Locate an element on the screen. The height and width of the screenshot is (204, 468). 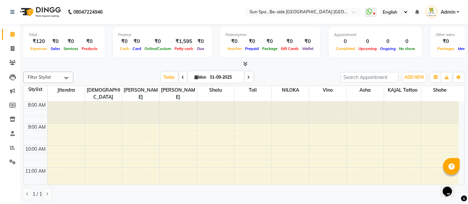
div: Finance is located at coordinates (162, 35).